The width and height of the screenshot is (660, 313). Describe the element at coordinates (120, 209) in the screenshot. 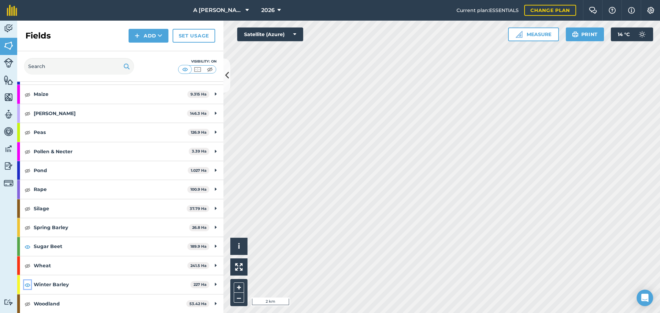

I see `div: Silage37.79 Ha` at that location.